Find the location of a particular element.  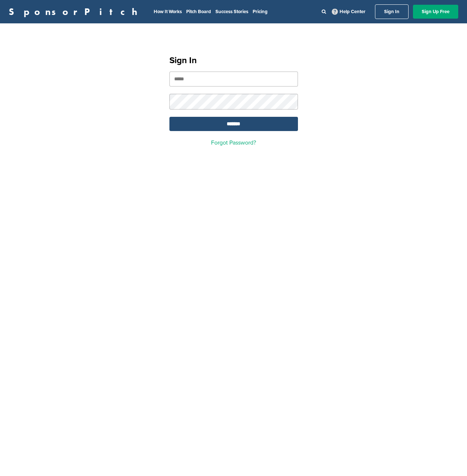

a: Help Center is located at coordinates (349, 12).